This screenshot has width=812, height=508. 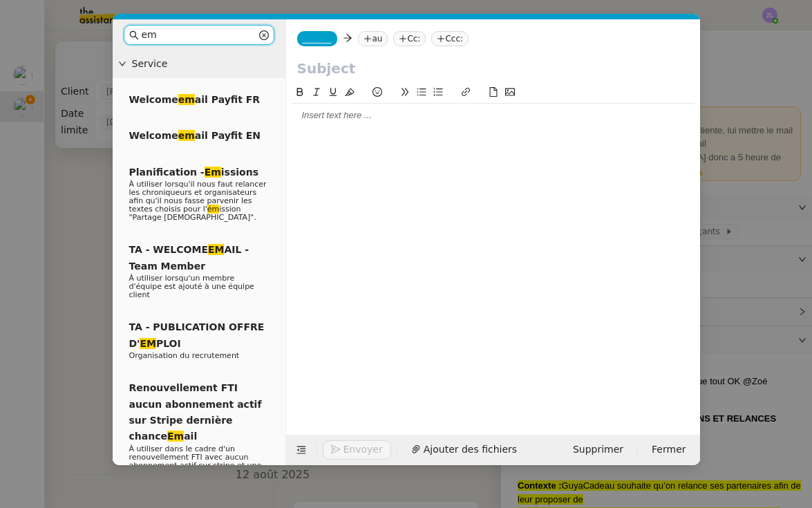 What do you see at coordinates (196, 461) in the screenshot?
I see `span: À utiliser dans le cadre d'un renouvellement FTI avec aucun abonnement actif sur stripe et une de...` at bounding box center [196, 461].